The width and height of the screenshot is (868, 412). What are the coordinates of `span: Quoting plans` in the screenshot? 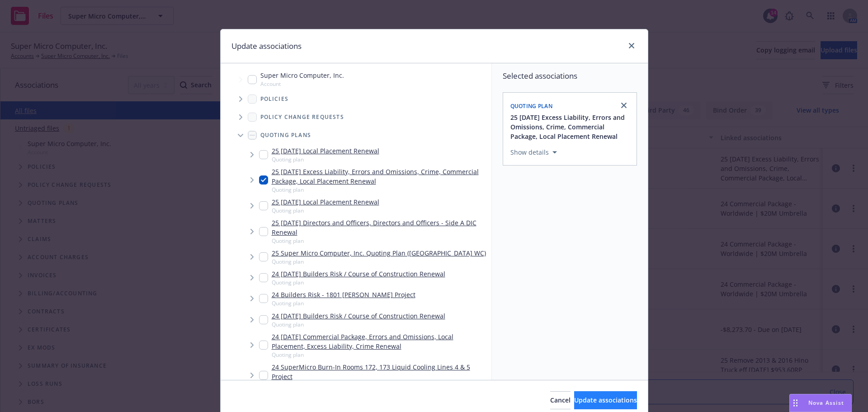 It's located at (286, 135).